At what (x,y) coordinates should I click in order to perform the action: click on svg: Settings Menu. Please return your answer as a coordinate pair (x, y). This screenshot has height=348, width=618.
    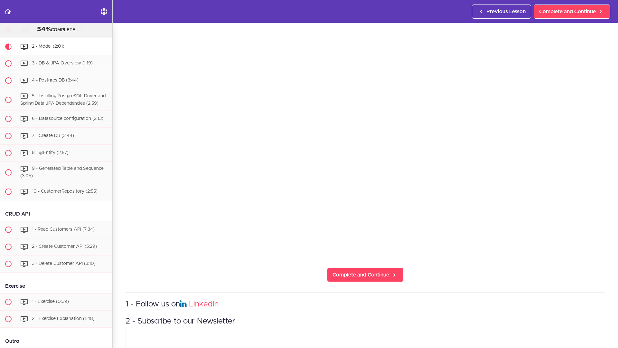
    Looking at the image, I should click on (104, 12).